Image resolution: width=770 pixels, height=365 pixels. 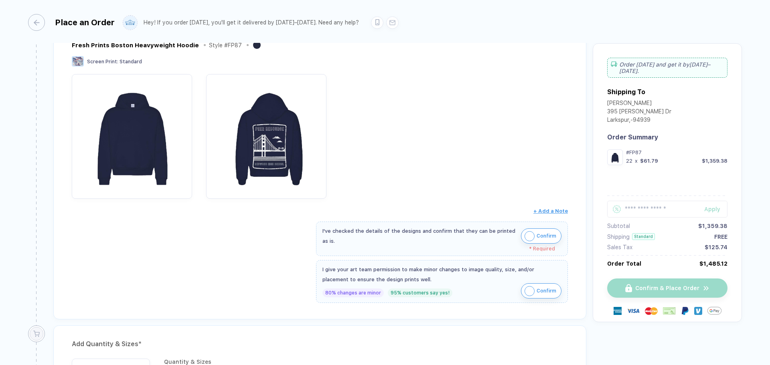 I want to click on div: Larkspur , - 94939, so click(x=639, y=121).